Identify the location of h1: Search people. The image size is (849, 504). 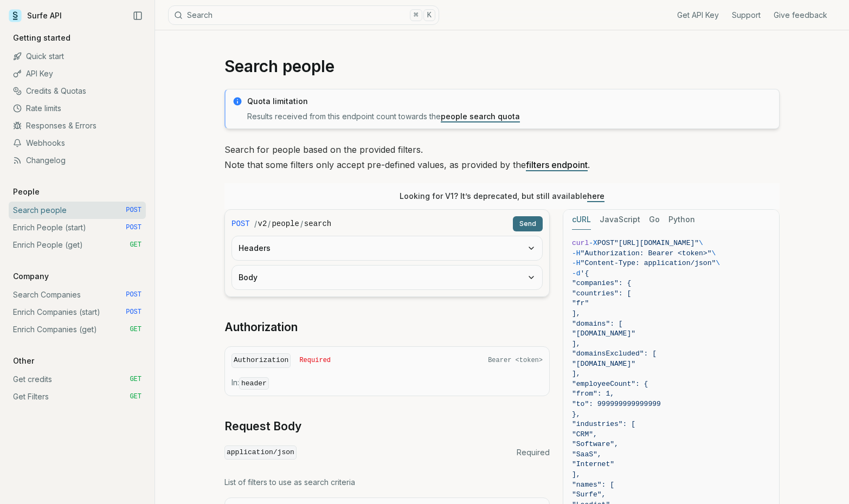
(502, 67).